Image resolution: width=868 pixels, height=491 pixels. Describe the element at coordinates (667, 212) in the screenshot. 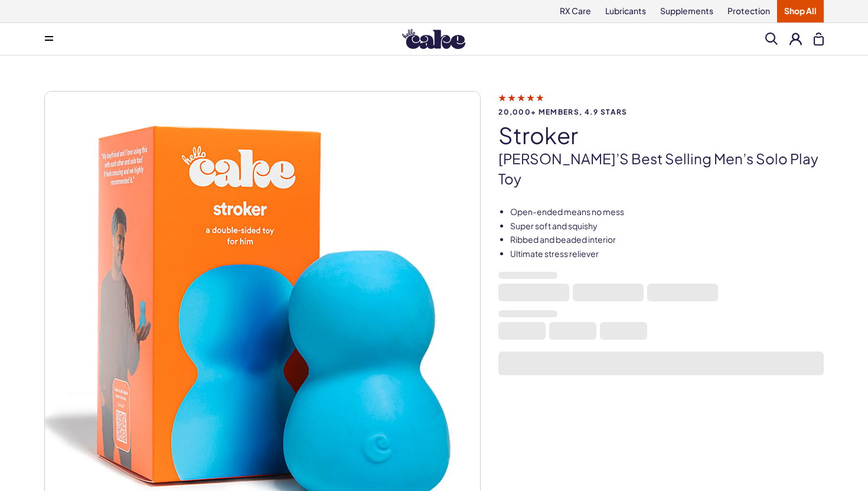

I see `li: Open-ended means no mess` at that location.